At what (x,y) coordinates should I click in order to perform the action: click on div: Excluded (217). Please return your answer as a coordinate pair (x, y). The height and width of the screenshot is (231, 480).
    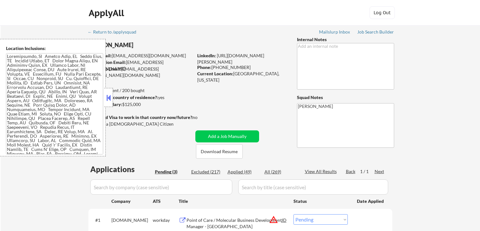
    Looking at the image, I should click on (207, 172).